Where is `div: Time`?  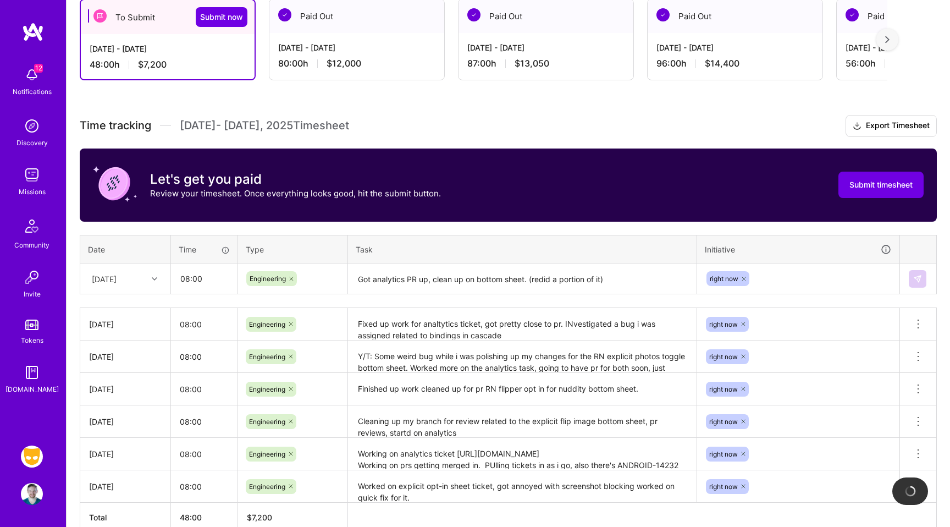 div: Time is located at coordinates (204, 249).